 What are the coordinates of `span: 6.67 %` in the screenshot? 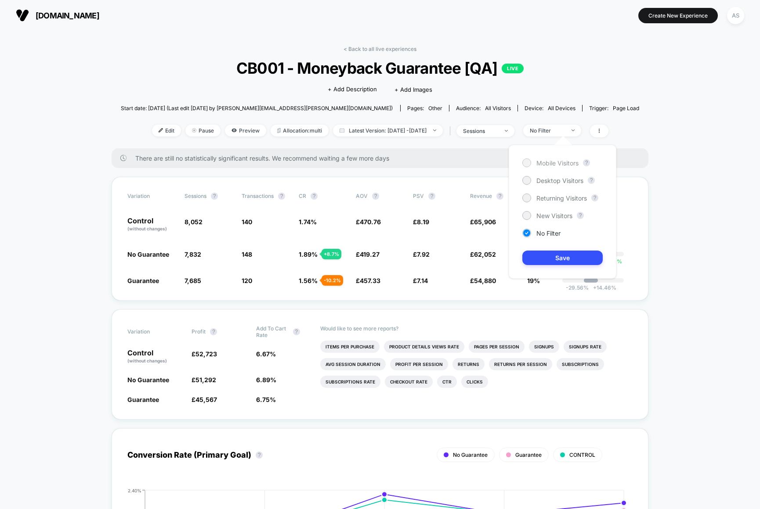 It's located at (266, 354).